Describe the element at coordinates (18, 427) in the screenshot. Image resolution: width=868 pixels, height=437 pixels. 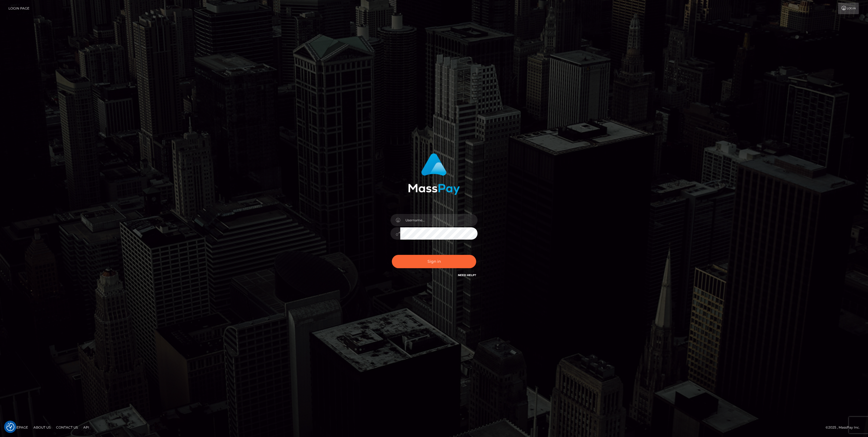
I see `a: Homepage` at that location.